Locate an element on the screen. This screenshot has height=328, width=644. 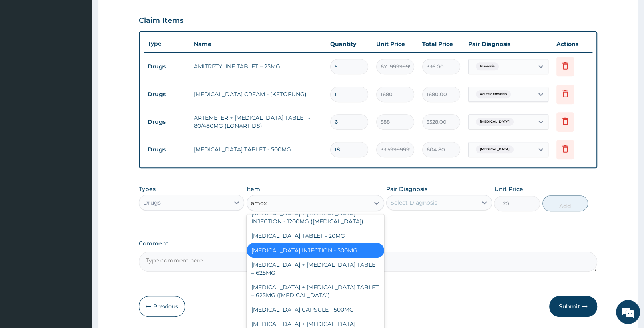
th: Actions is located at coordinates (572, 44).